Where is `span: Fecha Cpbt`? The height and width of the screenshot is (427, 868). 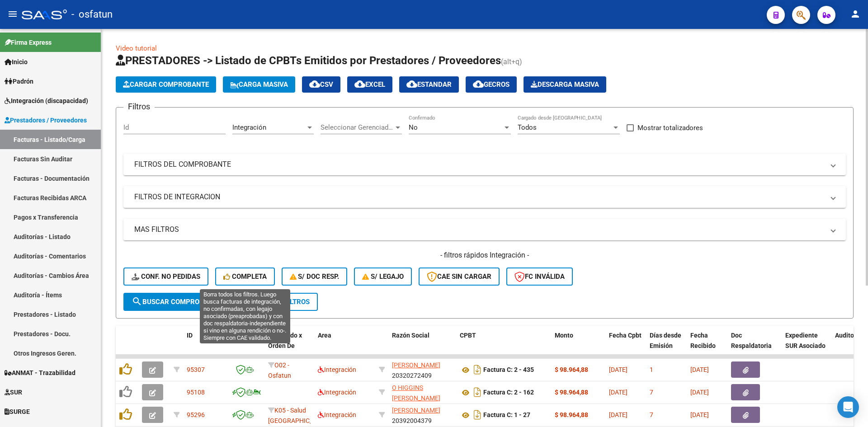
span: Fecha Cpbt is located at coordinates (625, 335).